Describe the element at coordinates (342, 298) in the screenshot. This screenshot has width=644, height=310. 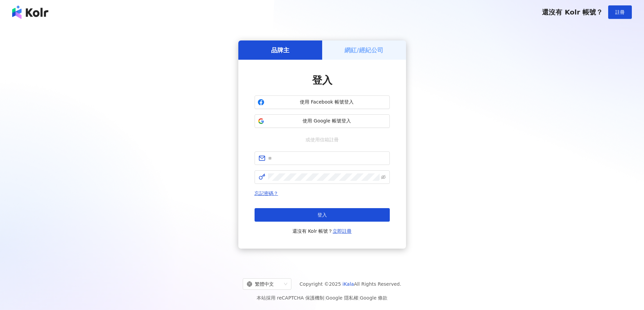
I see `a: Google 隱私權` at that location.